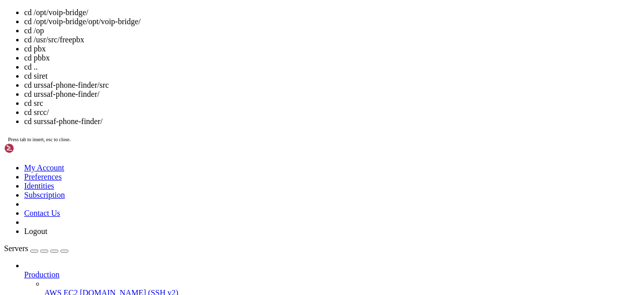  Describe the element at coordinates (332, 40) in the screenshot. I see `li: cd /usr/src/freepbx` at that location.